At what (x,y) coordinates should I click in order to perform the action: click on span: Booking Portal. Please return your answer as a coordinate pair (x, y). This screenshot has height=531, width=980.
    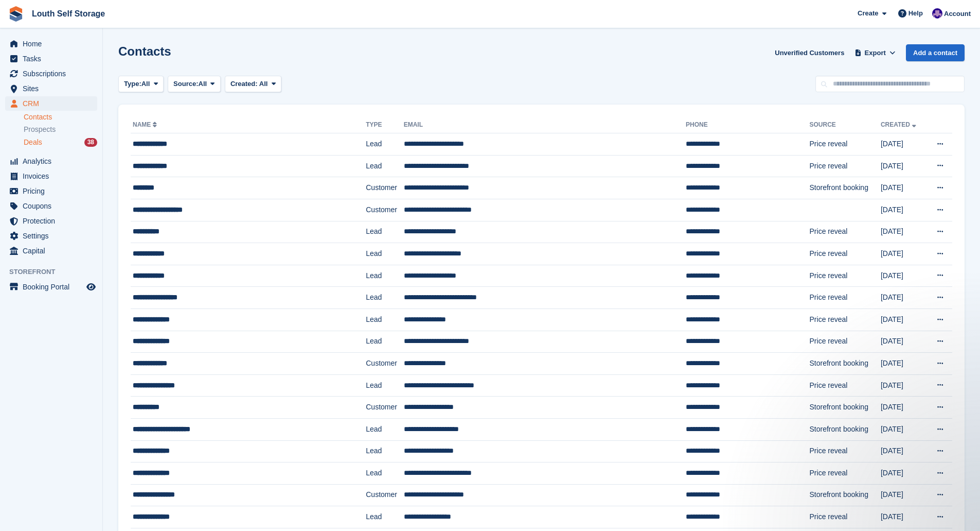
    Looking at the image, I should click on (53, 287).